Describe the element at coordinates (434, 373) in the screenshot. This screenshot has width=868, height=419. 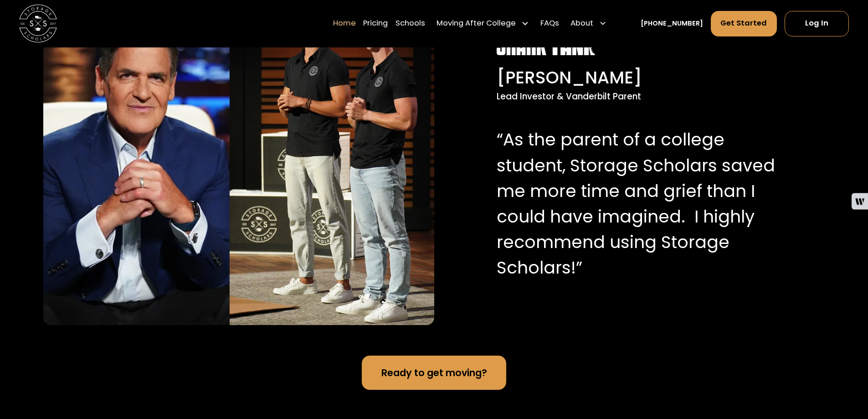
I see `div: Ready to get moving?` at that location.